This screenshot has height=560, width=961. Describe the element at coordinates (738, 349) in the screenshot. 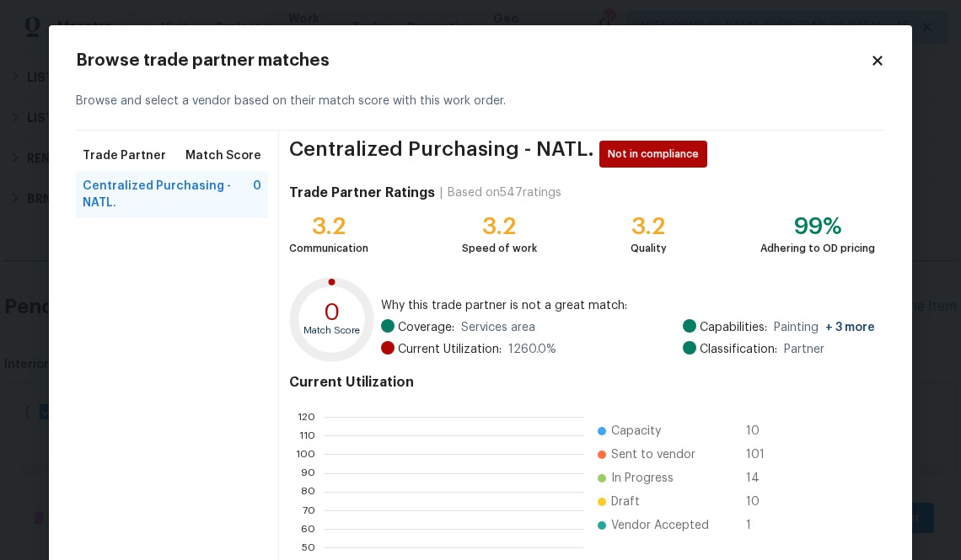

I see `span: Classification:` at that location.